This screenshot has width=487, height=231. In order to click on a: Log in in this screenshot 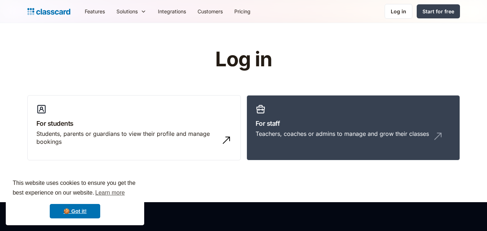, I will do `click(398, 11)`.